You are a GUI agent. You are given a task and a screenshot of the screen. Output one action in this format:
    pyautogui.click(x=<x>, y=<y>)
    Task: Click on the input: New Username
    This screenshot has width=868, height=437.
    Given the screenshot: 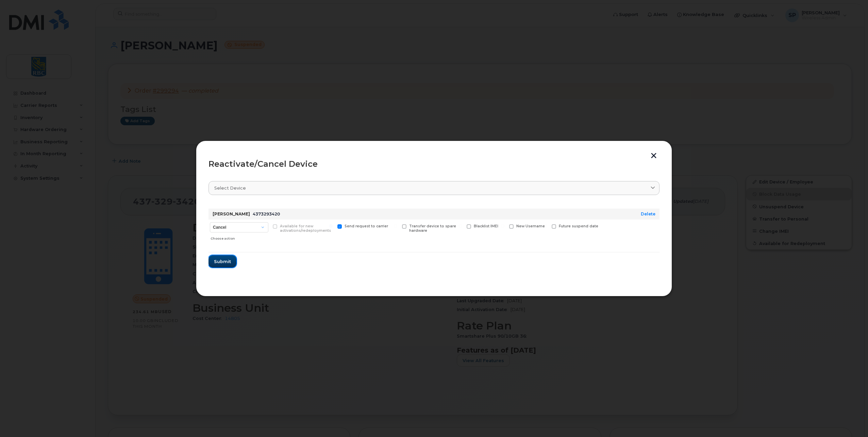 What is the action you would take?
    pyautogui.click(x=503, y=226)
    